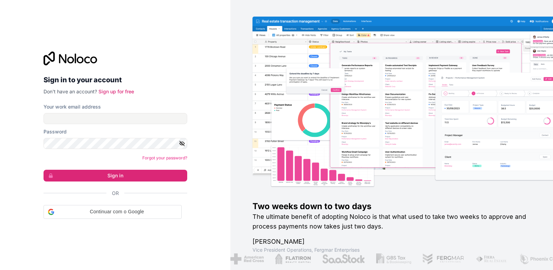 The height and width of the screenshot is (270, 553). Describe the element at coordinates (344, 259) in the screenshot. I see `img: /assets/saastock-C6Zbiodz.png` at that location.